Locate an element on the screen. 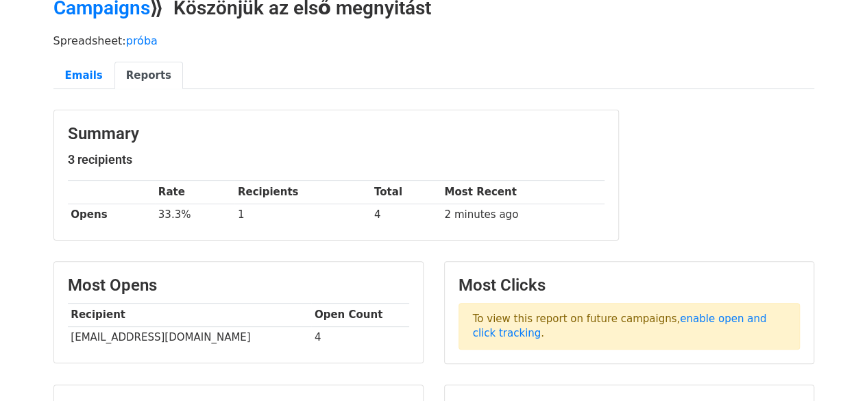 The height and width of the screenshot is (401, 867). th: Rate is located at coordinates (195, 192).